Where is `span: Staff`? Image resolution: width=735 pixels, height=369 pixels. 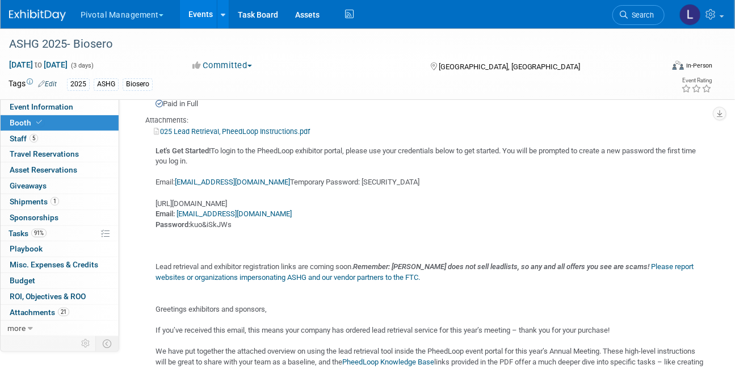 span: Staff is located at coordinates (24, 139).